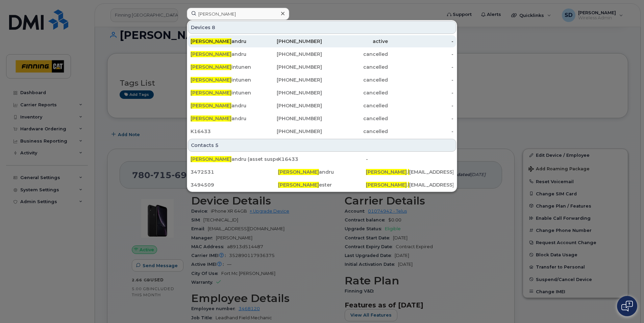 The width and height of the screenshot is (644, 323). Describe the element at coordinates (322, 145) in the screenshot. I see `div: Contacts` at that location.